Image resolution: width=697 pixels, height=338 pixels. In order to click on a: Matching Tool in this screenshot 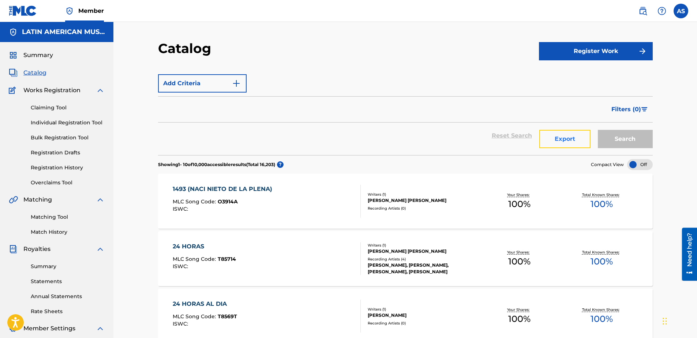, I will do `click(68, 217)`.